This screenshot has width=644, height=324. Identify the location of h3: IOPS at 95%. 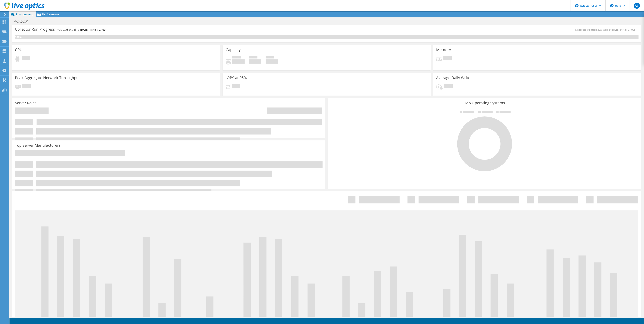
(236, 78).